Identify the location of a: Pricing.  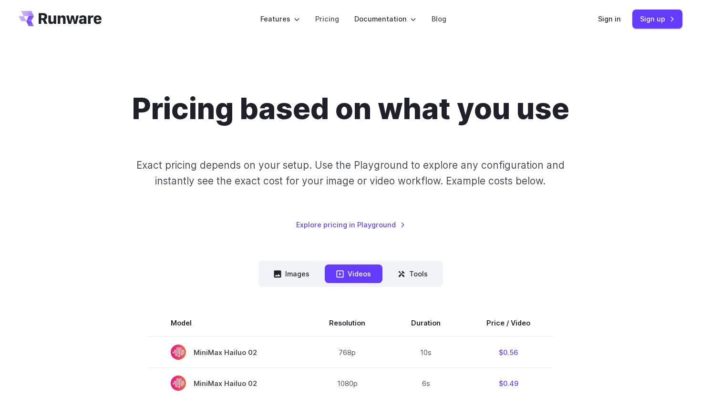
(327, 19).